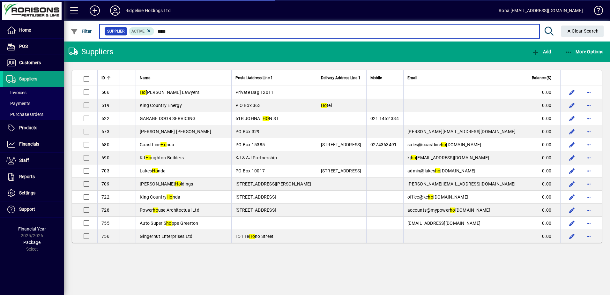 This screenshot has width=610, height=295. Describe the element at coordinates (116, 31) in the screenshot. I see `span: Supplier` at that location.